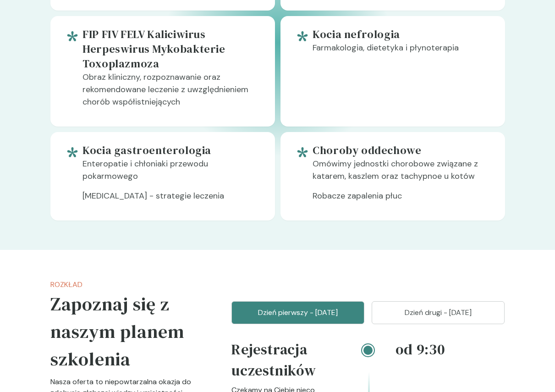 The image size is (555, 392). I want to click on p: Enteropatie i chłoniaki przewodu pokarmowego, so click(171, 174).